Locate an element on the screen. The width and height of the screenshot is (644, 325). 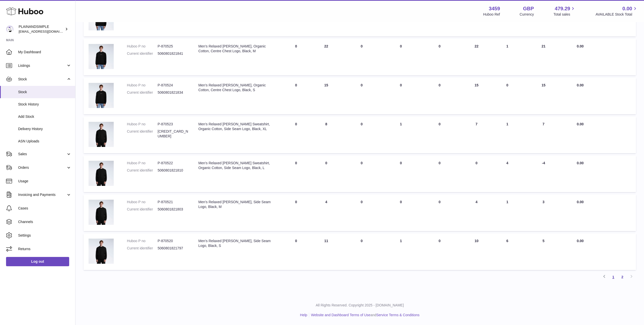
a: Help is located at coordinates (303, 315).